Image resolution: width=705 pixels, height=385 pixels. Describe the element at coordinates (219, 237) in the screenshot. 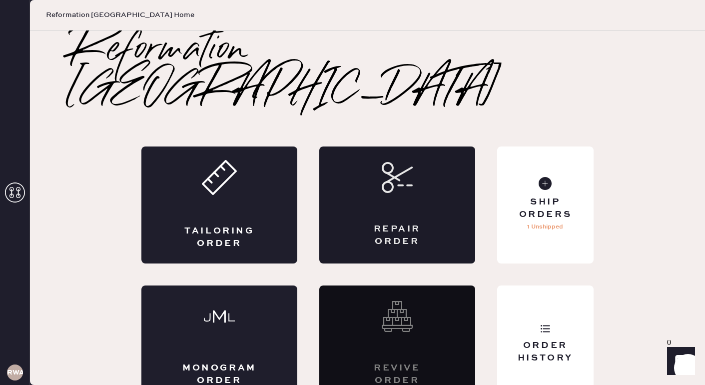

I see `div: Tailoring Order` at that location.